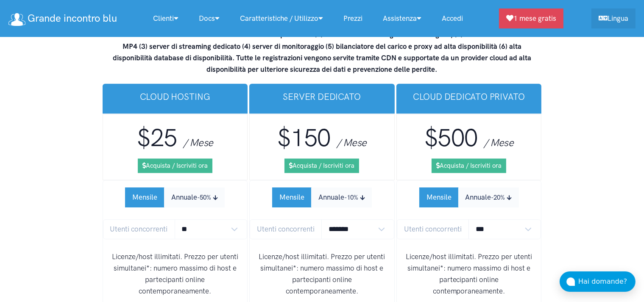 This screenshot has width=644, height=302. Describe the element at coordinates (607, 281) in the screenshot. I see `div: Hai domande?` at that location.